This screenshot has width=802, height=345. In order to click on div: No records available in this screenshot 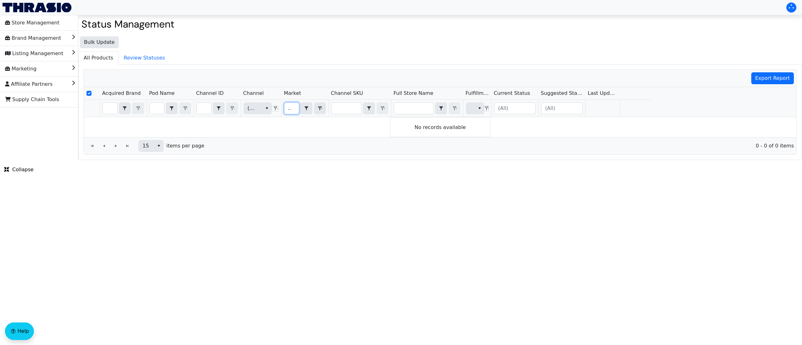, I will do `click(440, 127)`.